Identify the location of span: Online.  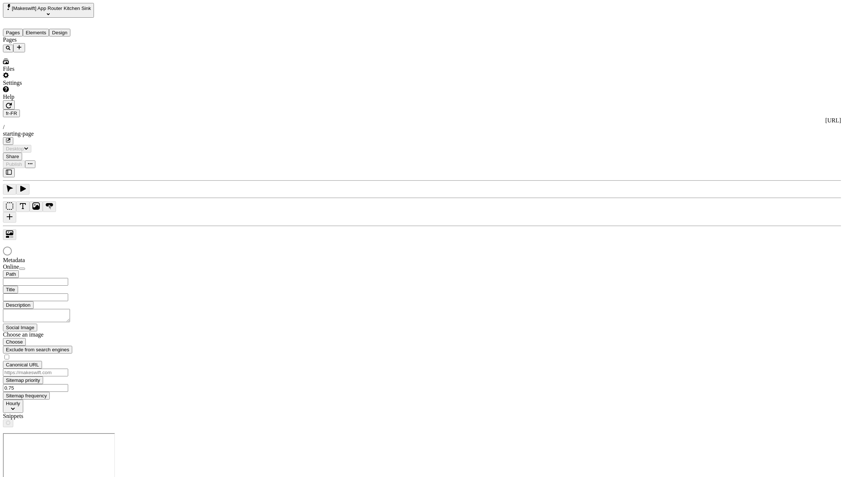
(11, 266).